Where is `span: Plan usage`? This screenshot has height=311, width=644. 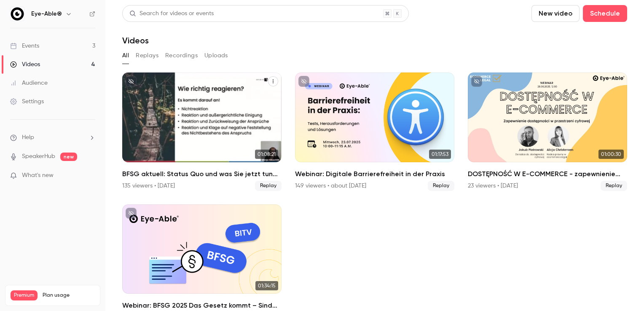 span: Plan usage is located at coordinates (68, 296).